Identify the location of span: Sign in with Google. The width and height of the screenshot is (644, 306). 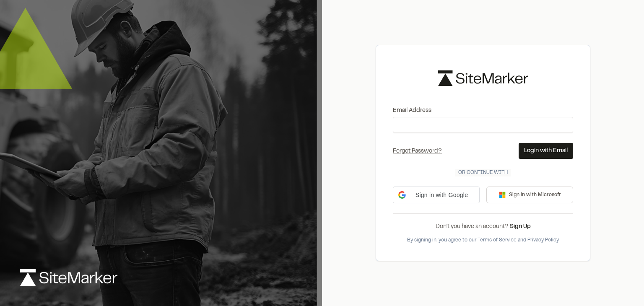
(441, 195).